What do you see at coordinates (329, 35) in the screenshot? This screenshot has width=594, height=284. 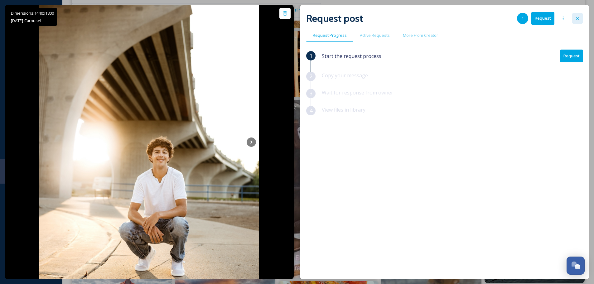 I see `span: Request Progress` at bounding box center [329, 35].